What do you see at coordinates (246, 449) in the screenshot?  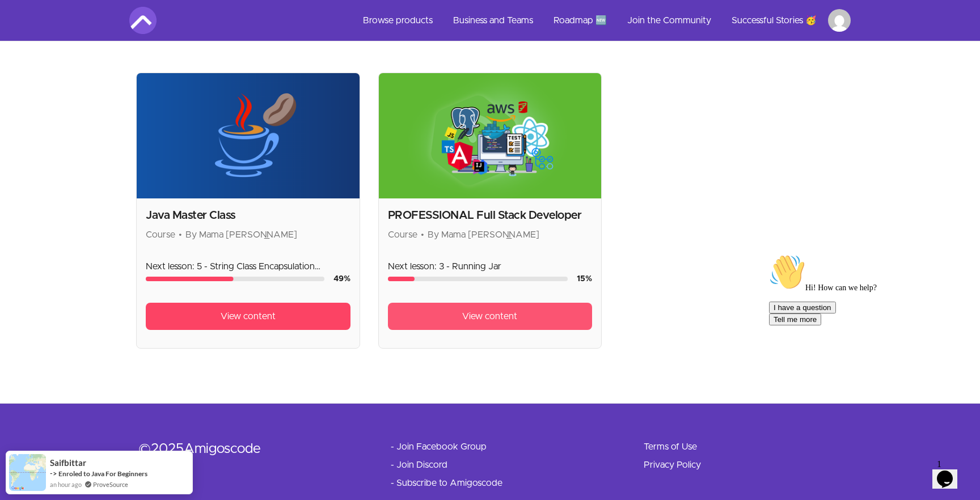 I see `div: © 2025 Amigoscode` at bounding box center [246, 449].